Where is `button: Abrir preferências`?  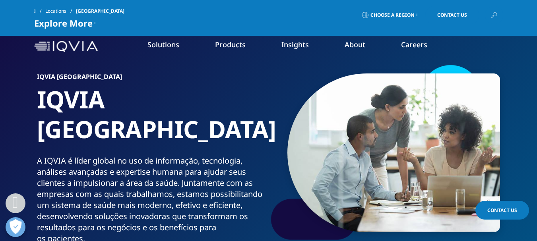 button: Abrir preferências is located at coordinates (15, 227).